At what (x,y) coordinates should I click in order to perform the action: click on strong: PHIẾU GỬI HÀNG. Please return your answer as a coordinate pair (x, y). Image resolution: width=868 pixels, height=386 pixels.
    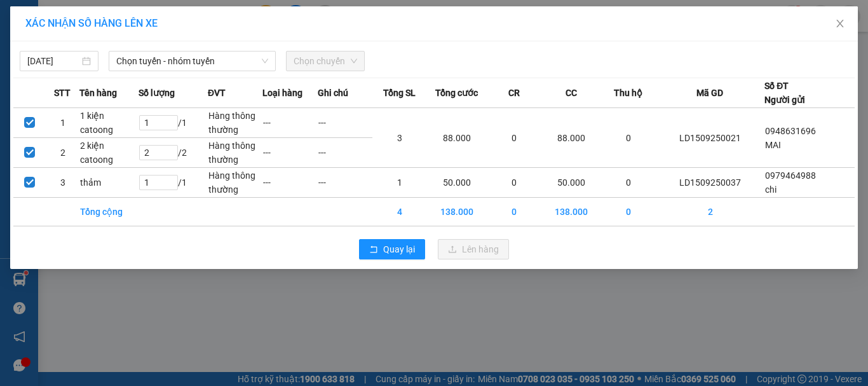
    Looking at the image, I should click on (224, 44).